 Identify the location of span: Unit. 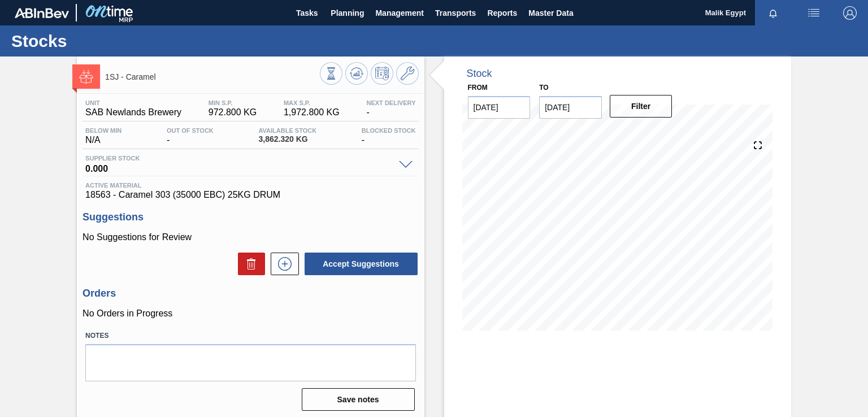
(134, 103).